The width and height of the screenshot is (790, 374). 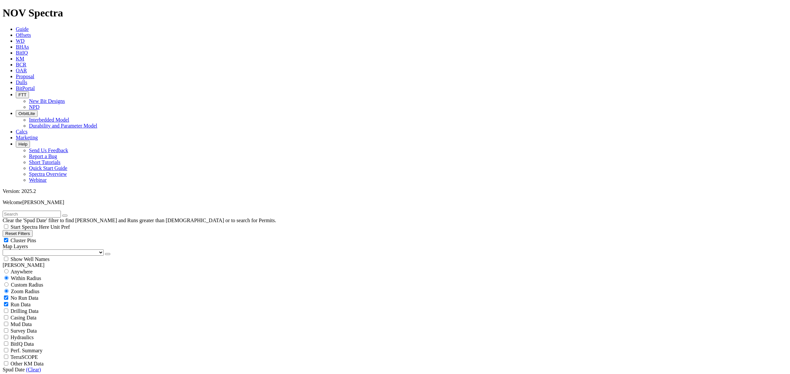 What do you see at coordinates (20, 59) in the screenshot?
I see `span: KM` at bounding box center [20, 59].